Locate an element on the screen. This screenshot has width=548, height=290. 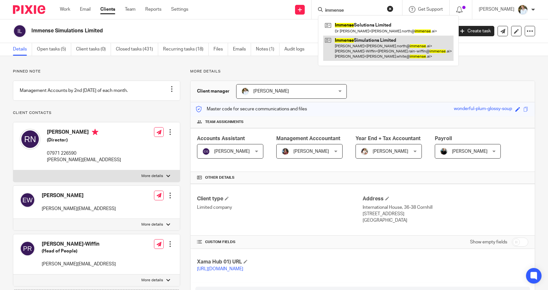
a: Email is located at coordinates (85, 9).